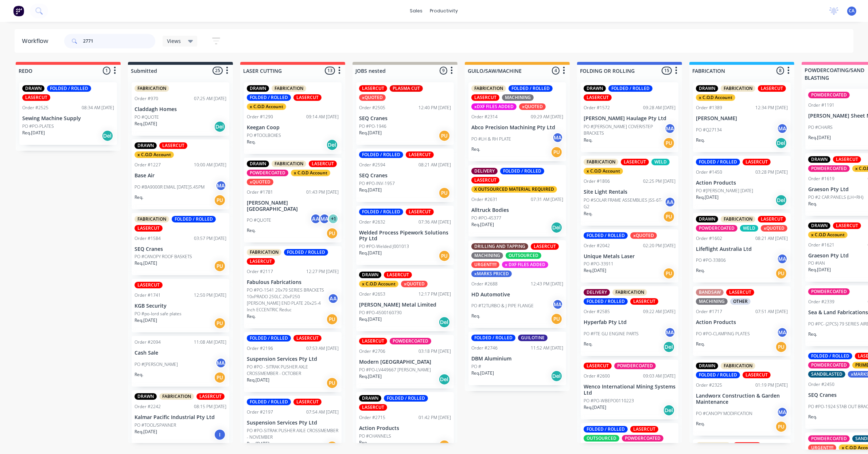 The width and height of the screenshot is (868, 454). Describe the element at coordinates (333, 219) in the screenshot. I see `div: + 1` at that location.